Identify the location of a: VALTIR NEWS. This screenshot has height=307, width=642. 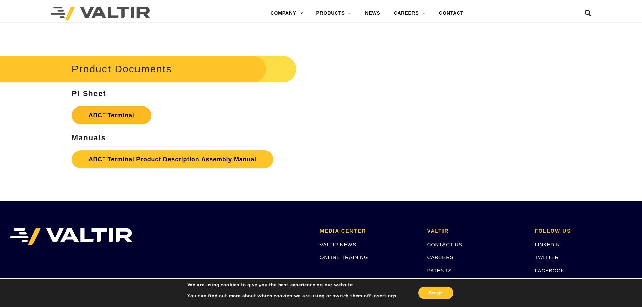
(338, 244).